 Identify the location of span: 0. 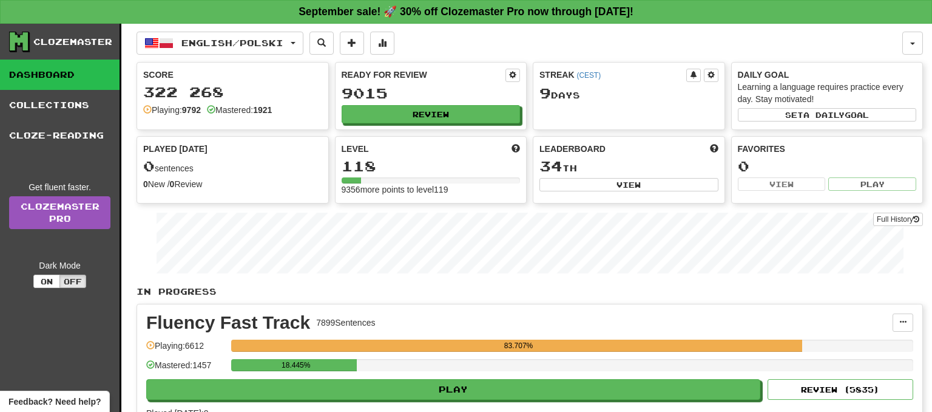
(149, 166).